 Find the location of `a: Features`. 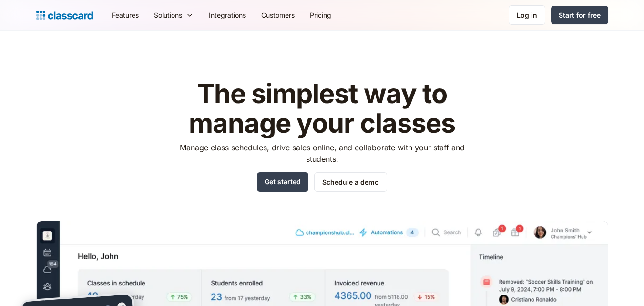

a: Features is located at coordinates (126, 15).